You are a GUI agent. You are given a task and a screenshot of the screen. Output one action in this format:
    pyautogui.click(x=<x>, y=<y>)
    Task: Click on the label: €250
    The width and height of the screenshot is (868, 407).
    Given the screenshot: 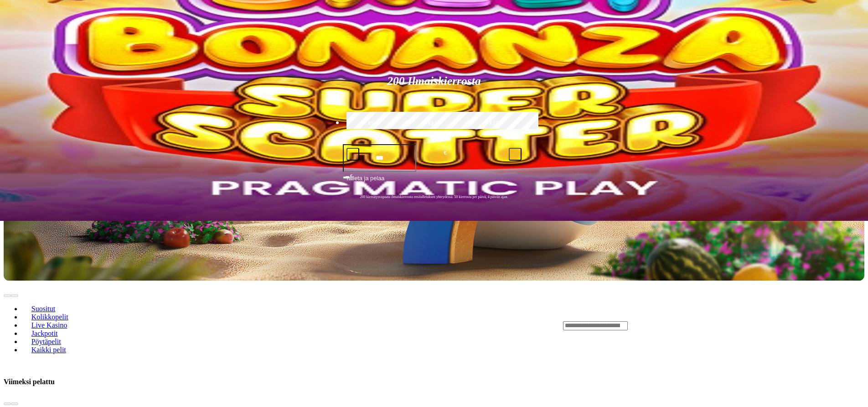 What is the action you would take?
    pyautogui.click(x=496, y=123)
    